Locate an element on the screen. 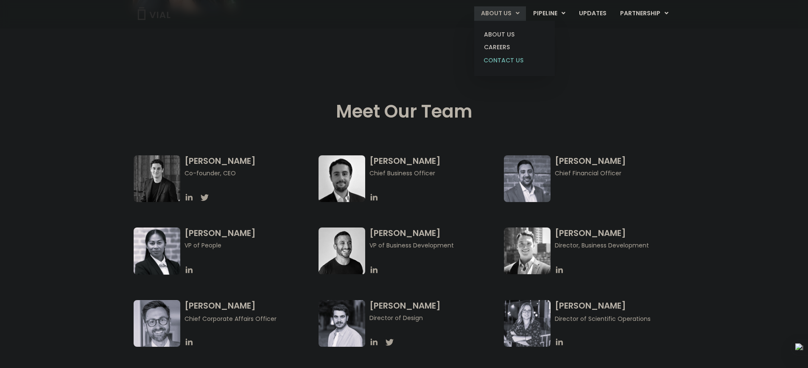 This screenshot has height=368, width=808. a: UPDATES is located at coordinates (593, 14).